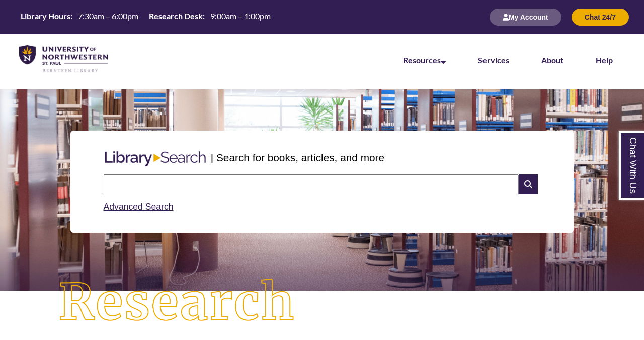 The width and height of the screenshot is (644, 340). I want to click on a: About, so click(552, 60).